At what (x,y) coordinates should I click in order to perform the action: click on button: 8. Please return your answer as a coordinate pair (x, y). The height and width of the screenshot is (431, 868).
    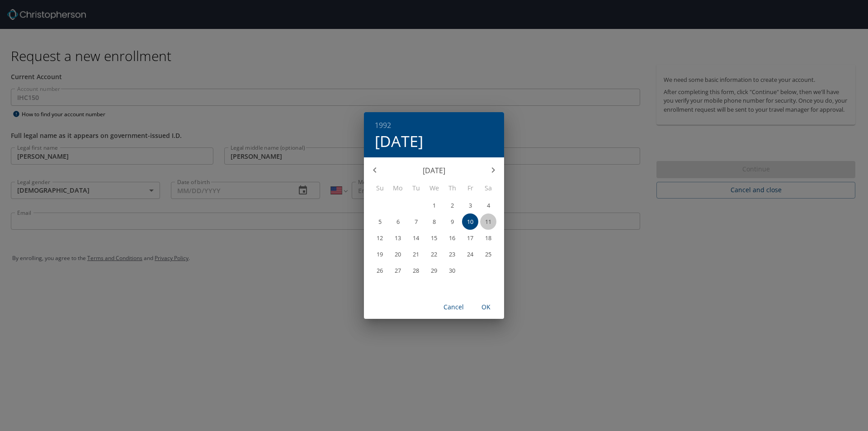
    Looking at the image, I should click on (434, 222).